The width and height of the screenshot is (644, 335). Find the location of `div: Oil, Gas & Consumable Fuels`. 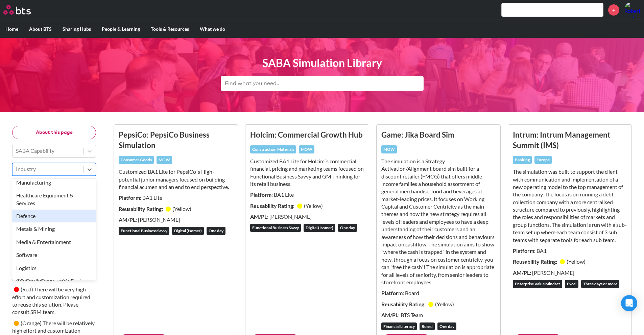

div: Oil, Gas & Consumable Fuels is located at coordinates (54, 281).